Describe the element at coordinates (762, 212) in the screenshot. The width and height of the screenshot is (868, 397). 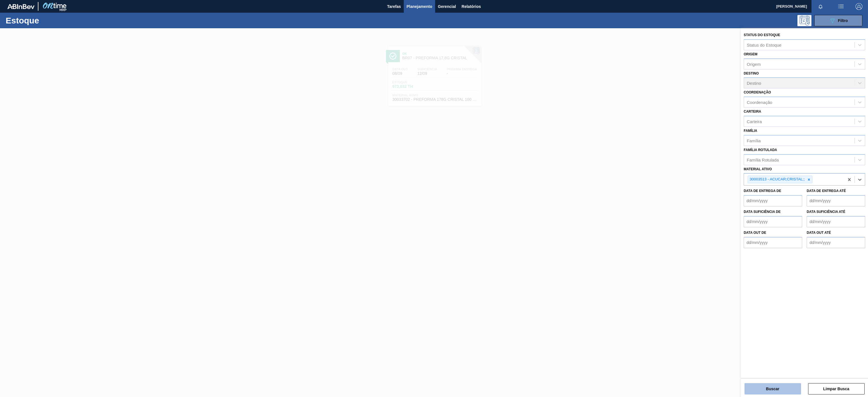
I see `label: Data suficiência de` at that location.